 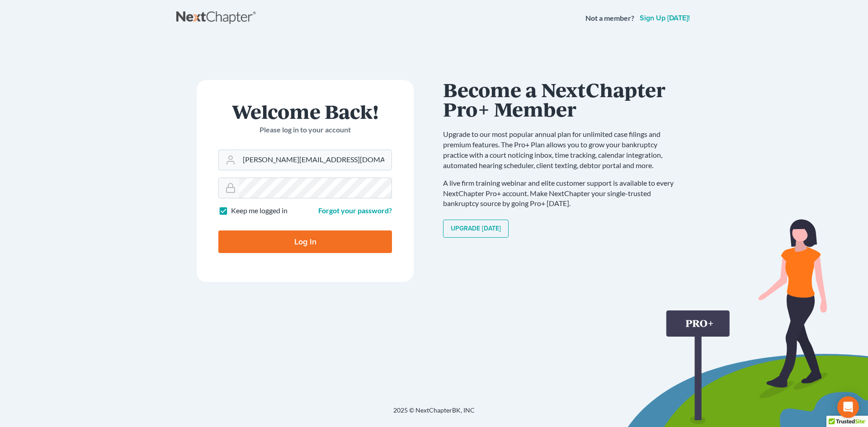 I want to click on div: Open Intercom Messenger, so click(x=848, y=407).